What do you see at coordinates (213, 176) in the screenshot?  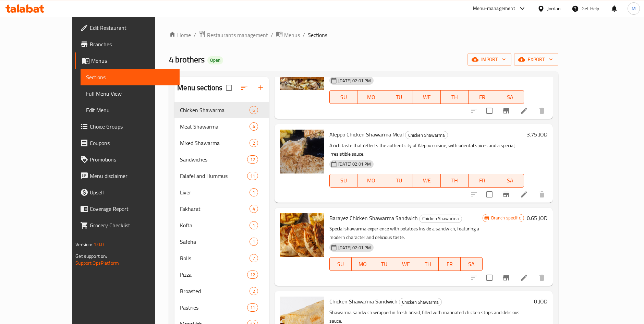 I see `div: Falafel and Hummus` at bounding box center [213, 176].